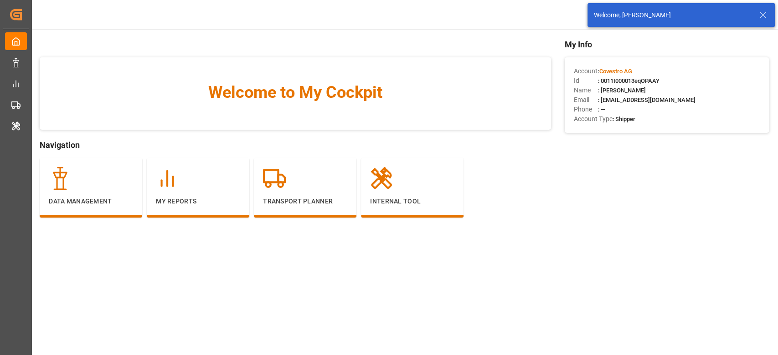 This screenshot has width=778, height=355. What do you see at coordinates (624, 119) in the screenshot?
I see `span: : Shipper` at bounding box center [624, 119].